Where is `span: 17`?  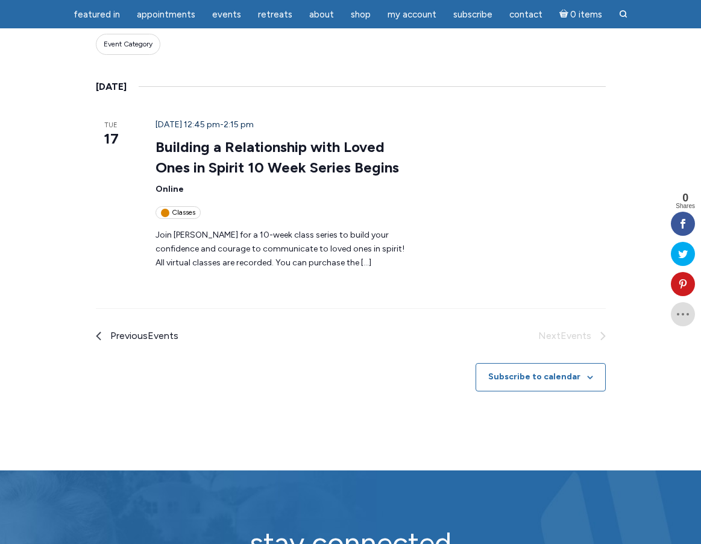 span: 17 is located at coordinates (111, 139).